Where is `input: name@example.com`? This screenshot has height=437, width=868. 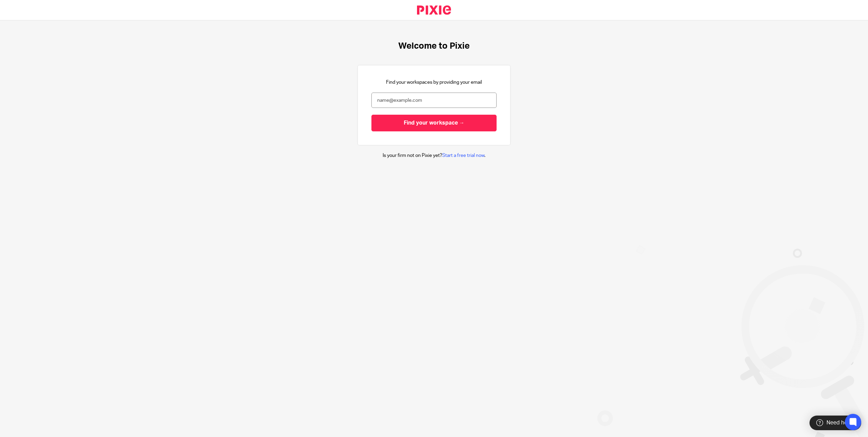
input: name@example.com is located at coordinates (434, 100).